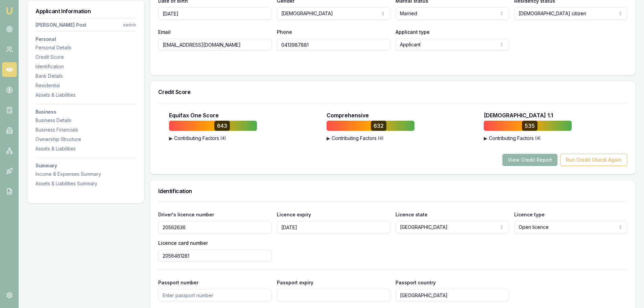 This screenshot has width=644, height=308. Describe the element at coordinates (393, 191) in the screenshot. I see `h3: Identification` at that location.